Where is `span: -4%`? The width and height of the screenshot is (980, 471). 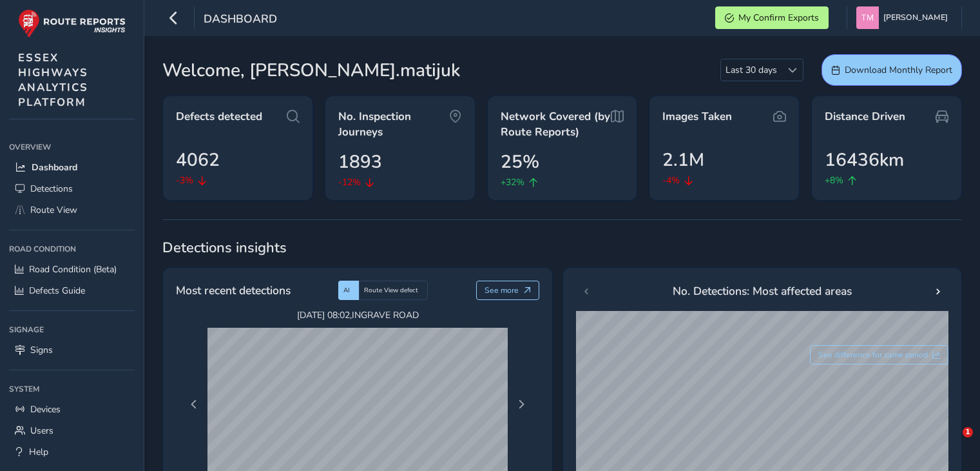
span: -4% is located at coordinates (671, 180).